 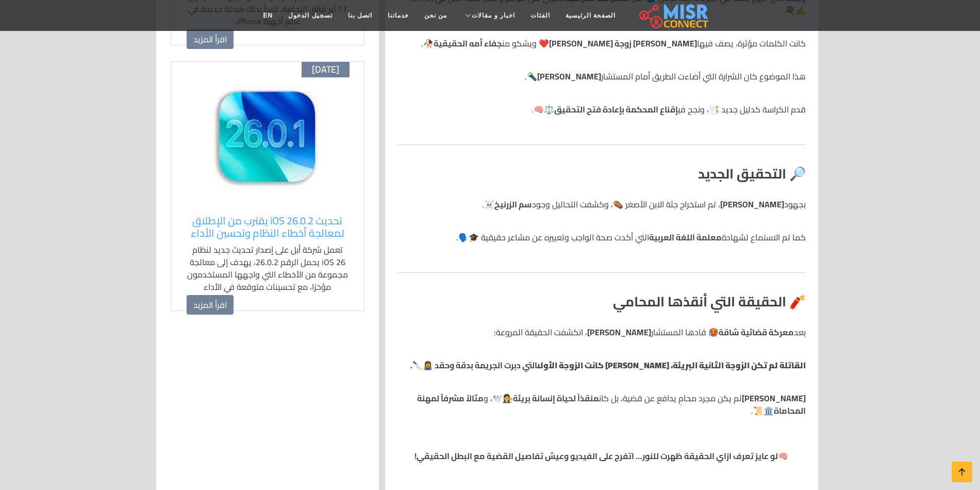 What do you see at coordinates (602, 332) in the screenshot?
I see `p: بعد 🥵 قادها المستشار ، انكشفت الحقيقة المروعة:` at bounding box center [602, 332].